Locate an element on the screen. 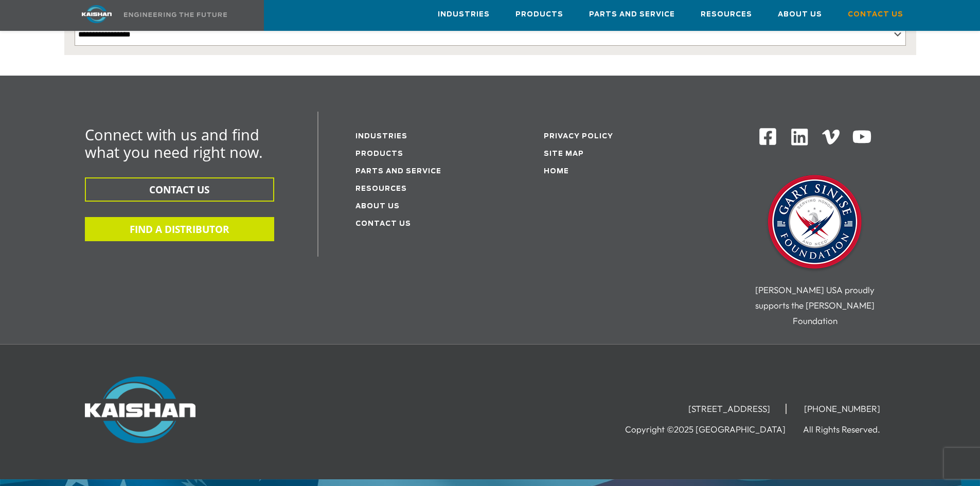  button: CONTACT US is located at coordinates (180, 189).